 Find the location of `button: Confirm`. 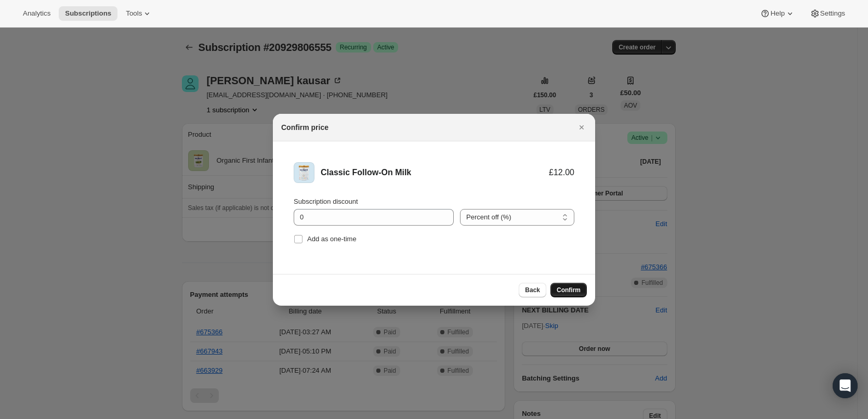

button: Confirm is located at coordinates (568, 290).